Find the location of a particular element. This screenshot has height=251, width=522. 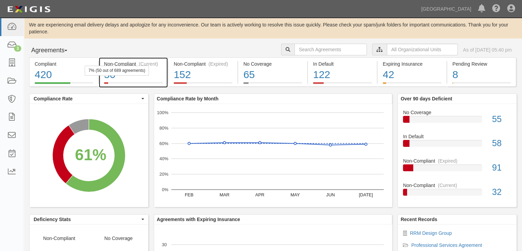

div: 32 is located at coordinates (502, 192).